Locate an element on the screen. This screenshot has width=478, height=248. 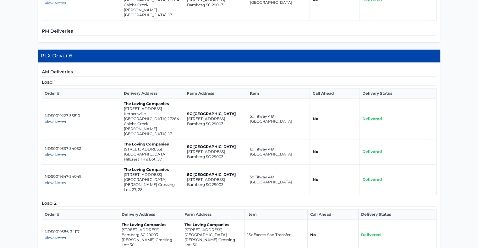
h5: Load 1 is located at coordinates (239, 82).